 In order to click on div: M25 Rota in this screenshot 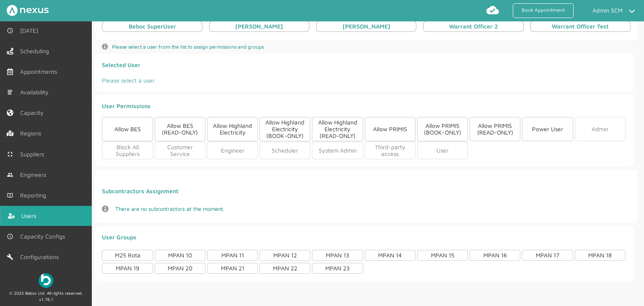, I will do `click(127, 255)`.